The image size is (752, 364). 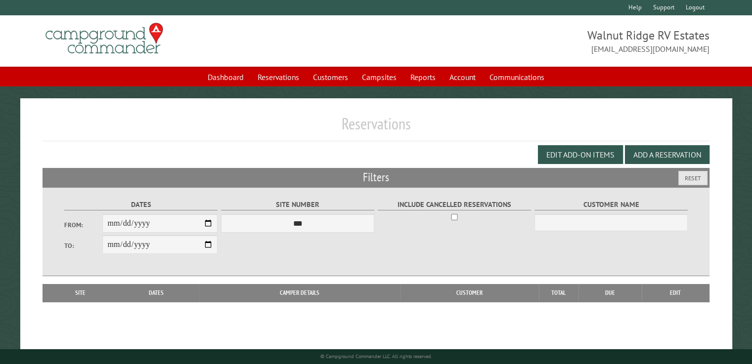 I want to click on small: © Campground Commander LLC. All rights reserved., so click(x=376, y=356).